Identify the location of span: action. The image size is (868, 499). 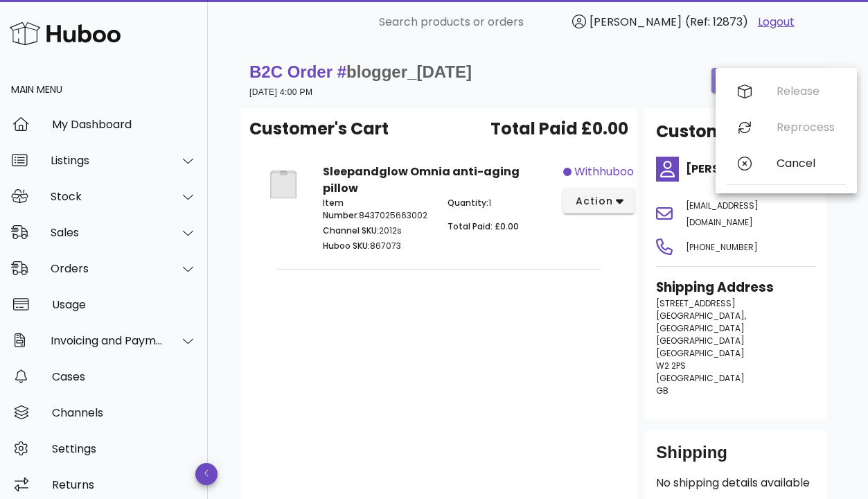
(594, 201).